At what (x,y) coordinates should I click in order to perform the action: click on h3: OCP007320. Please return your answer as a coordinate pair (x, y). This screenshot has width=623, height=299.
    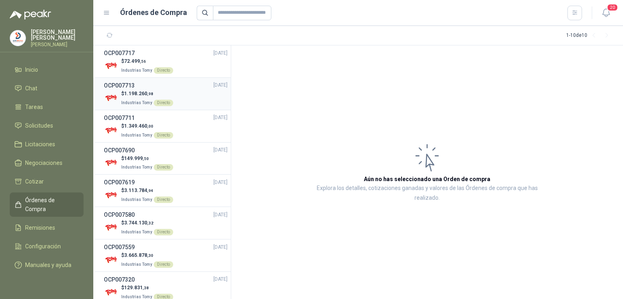
    Looking at the image, I should click on (119, 280).